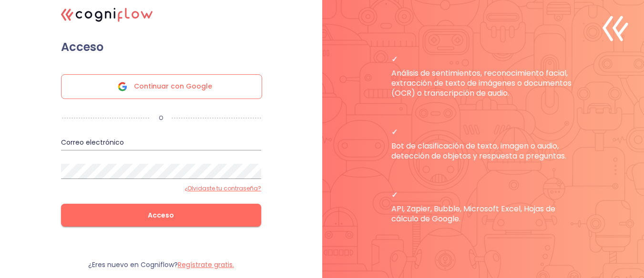 The height and width of the screenshot is (278, 644). What do you see at coordinates (223, 188) in the screenshot?
I see `font: ¿Olvidaste tu contraseña?` at bounding box center [223, 188].